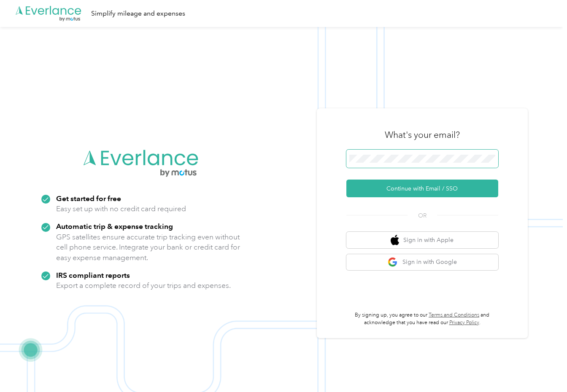 The image size is (567, 392). Describe the element at coordinates (121, 209) in the screenshot. I see `p: Easy set up with no credit card required` at that location.